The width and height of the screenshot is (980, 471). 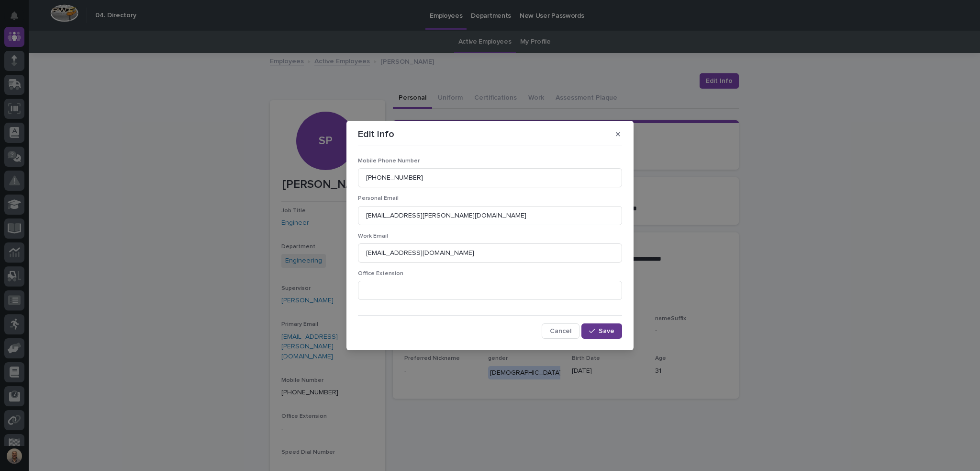 I want to click on button: Save, so click(x=601, y=331).